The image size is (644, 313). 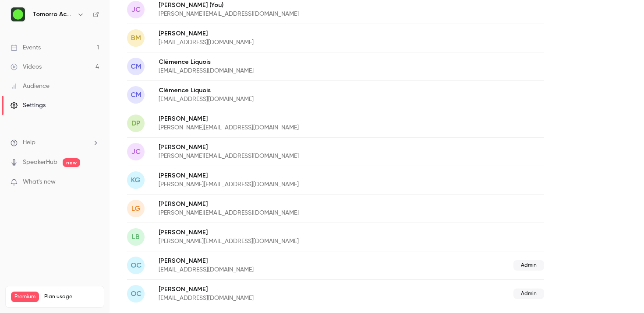 What do you see at coordinates (136, 124) in the screenshot?
I see `span: DP` at bounding box center [136, 124].